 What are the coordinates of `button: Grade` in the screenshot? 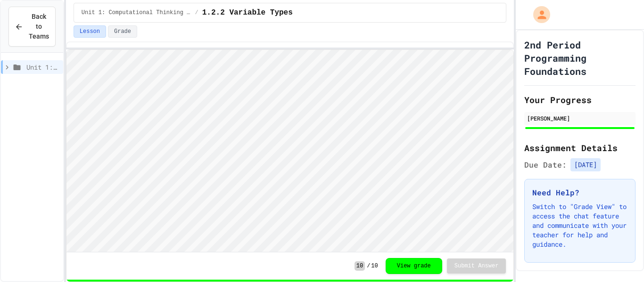 It's located at (122, 32).